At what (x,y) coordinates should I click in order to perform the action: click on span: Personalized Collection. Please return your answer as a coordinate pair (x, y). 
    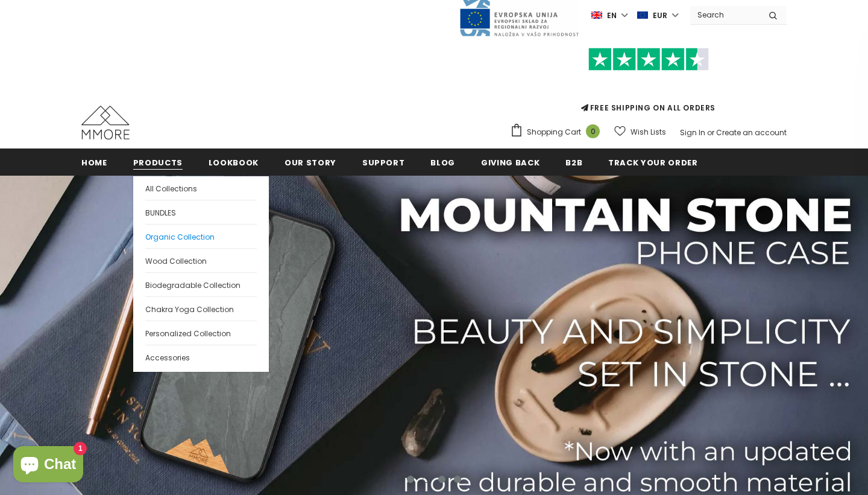
    Looking at the image, I should click on (188, 333).